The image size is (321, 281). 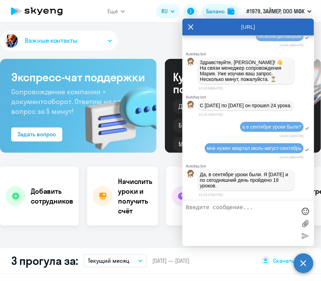 I want to click on div: Курсы английского под ваши цели, so click(x=233, y=83).